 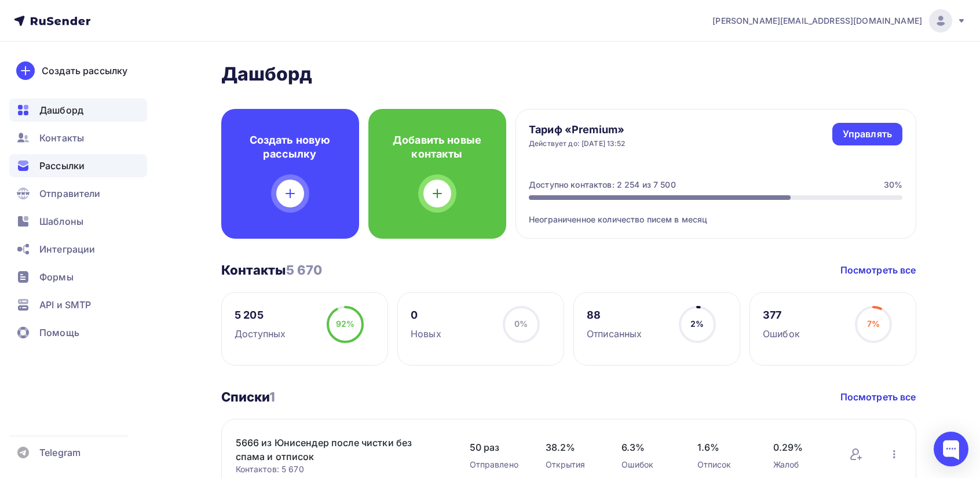 I want to click on div: Отправлено, so click(x=496, y=464).